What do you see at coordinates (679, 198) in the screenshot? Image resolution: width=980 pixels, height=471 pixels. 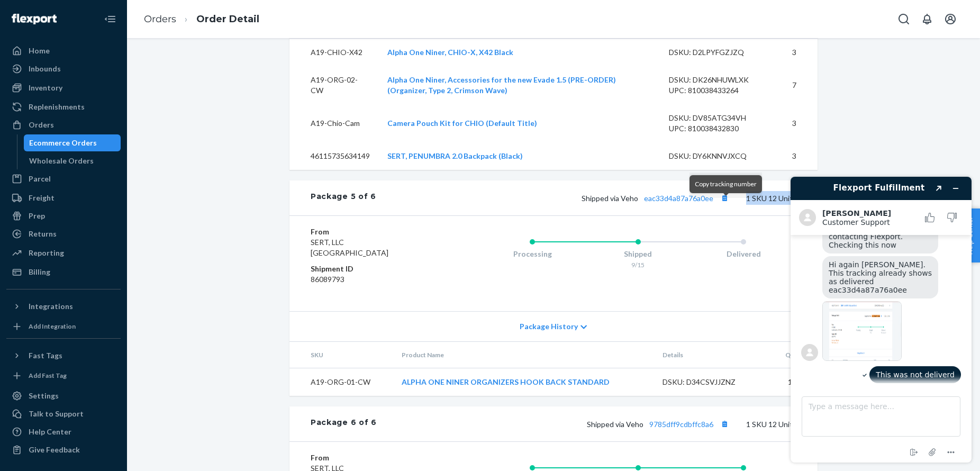 I see `a: eac33d4a87a76a0ee` at bounding box center [679, 198].